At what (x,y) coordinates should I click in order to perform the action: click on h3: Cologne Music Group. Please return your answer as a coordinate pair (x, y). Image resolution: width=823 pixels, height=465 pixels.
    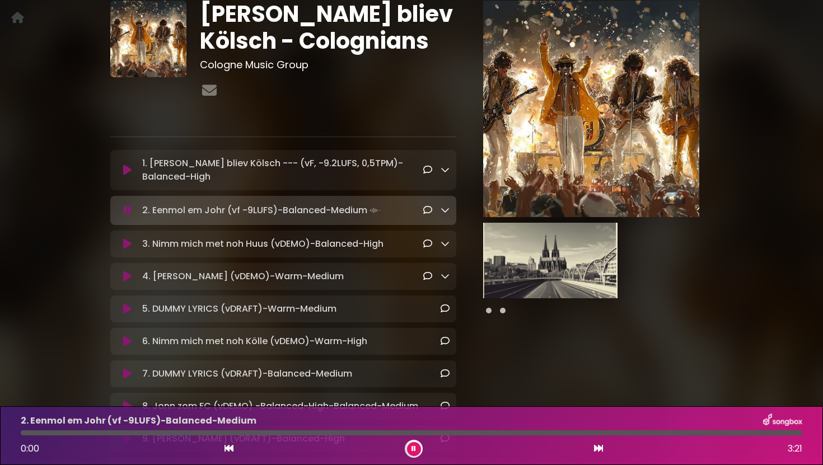
    Looking at the image, I should click on (328, 65).